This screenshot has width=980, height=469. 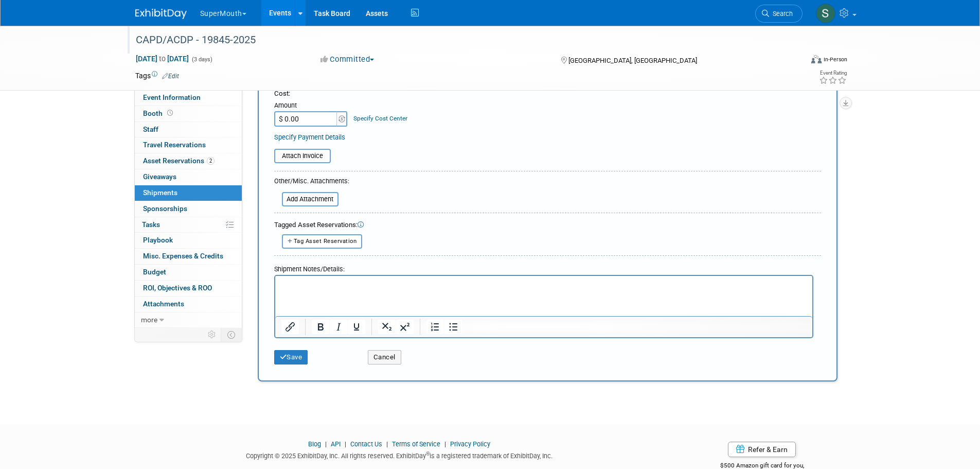 I want to click on span: Tag Asset Reservation, so click(x=325, y=241).